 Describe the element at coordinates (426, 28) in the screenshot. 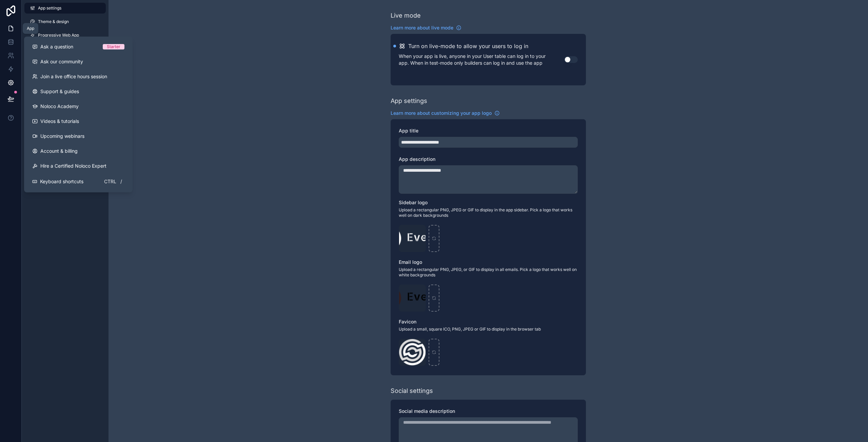

I see `a: Learn more about live mode` at that location.